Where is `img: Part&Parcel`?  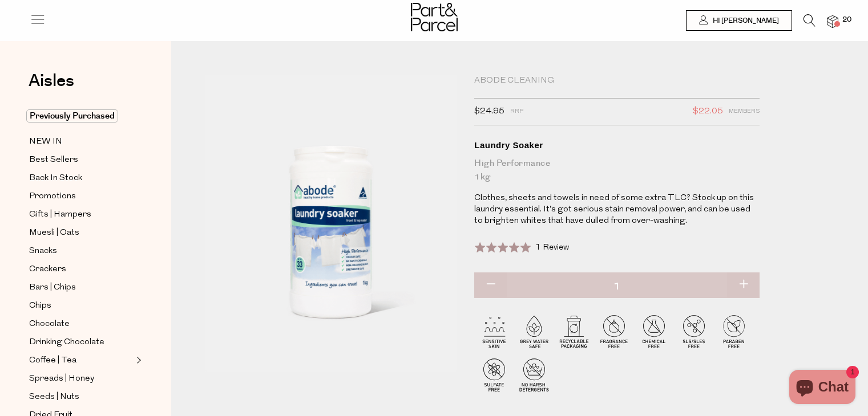 img: Part&Parcel is located at coordinates (434, 17).